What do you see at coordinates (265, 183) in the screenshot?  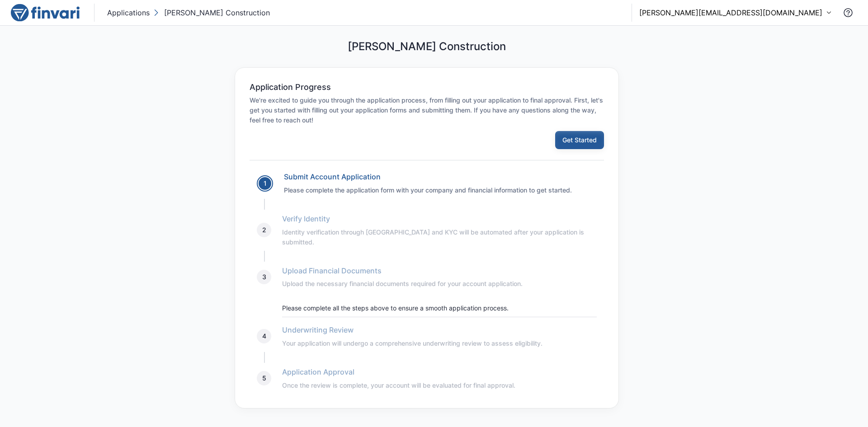 I see `div: 1` at bounding box center [265, 183].